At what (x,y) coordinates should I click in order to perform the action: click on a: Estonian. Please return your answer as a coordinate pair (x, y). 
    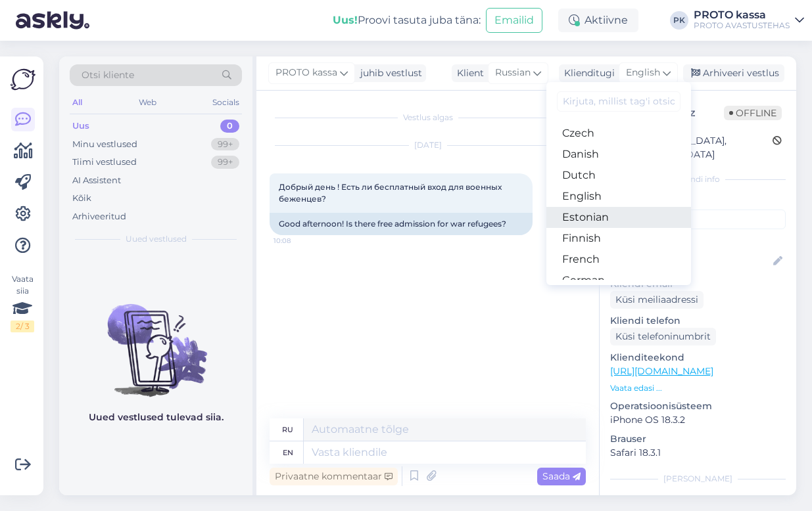
    Looking at the image, I should click on (618, 218).